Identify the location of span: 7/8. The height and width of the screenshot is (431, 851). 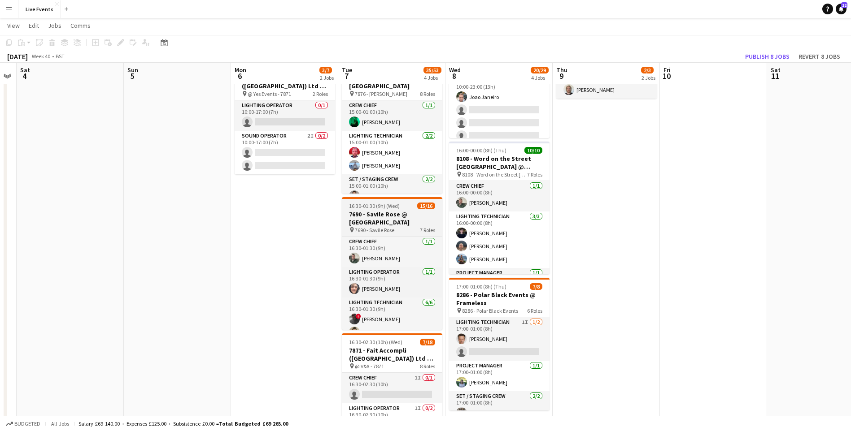
(536, 287).